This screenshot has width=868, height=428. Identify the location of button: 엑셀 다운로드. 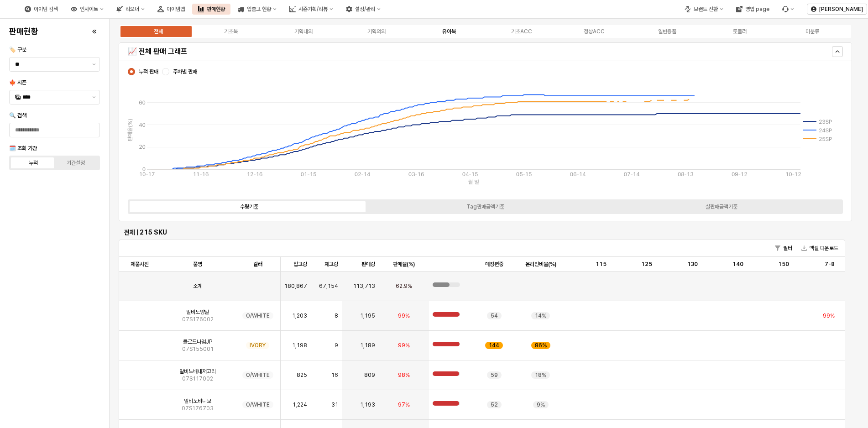
(820, 248).